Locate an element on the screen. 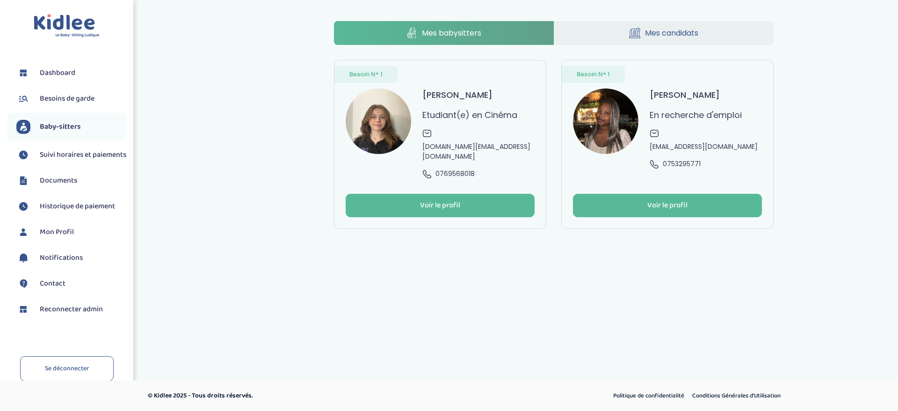 The image size is (898, 411). a: Documents is located at coordinates (71, 181).